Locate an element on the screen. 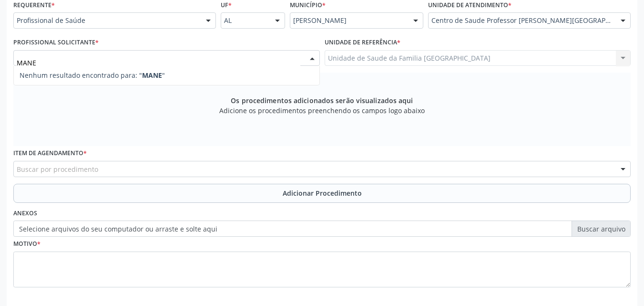 The image size is (644, 306). span: Adicione os procedimentos preenchendo os campos logo abaixo is located at coordinates (322, 111).